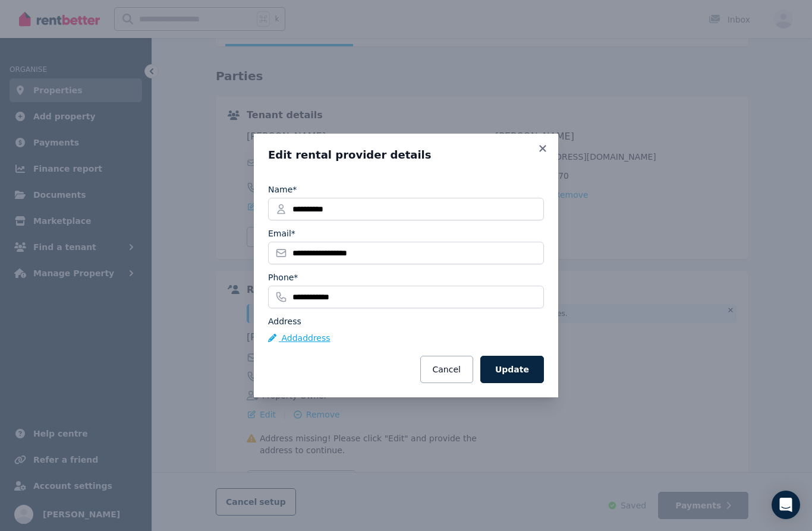  What do you see at coordinates (785, 505) in the screenshot?
I see `div: Open Intercom Messenger` at bounding box center [785, 505].